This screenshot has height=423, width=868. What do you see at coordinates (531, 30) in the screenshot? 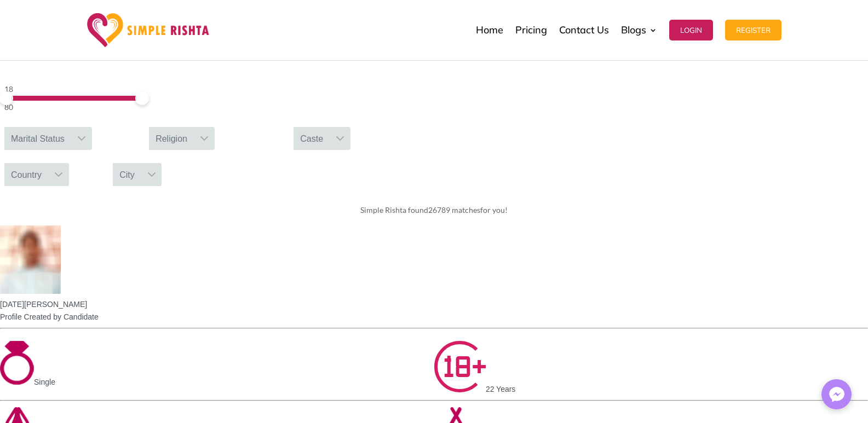
I see `a: Pricing` at bounding box center [531, 30].